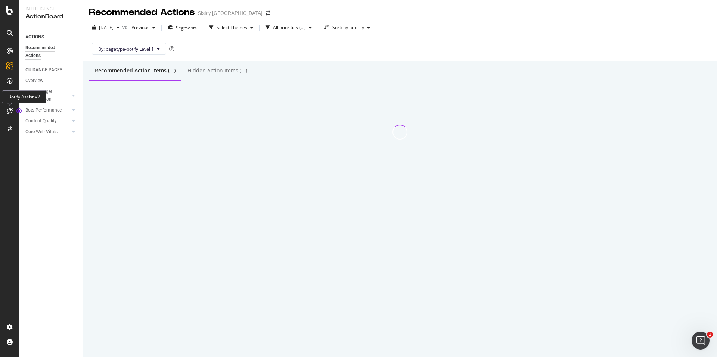 This screenshot has height=357, width=717. What do you see at coordinates (289, 28) in the screenshot?
I see `button: All priorities(...)` at bounding box center [289, 28].